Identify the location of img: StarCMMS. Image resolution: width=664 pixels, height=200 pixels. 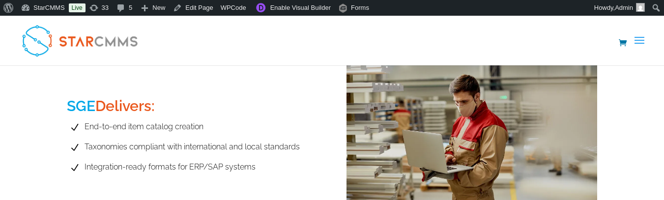
(80, 40).